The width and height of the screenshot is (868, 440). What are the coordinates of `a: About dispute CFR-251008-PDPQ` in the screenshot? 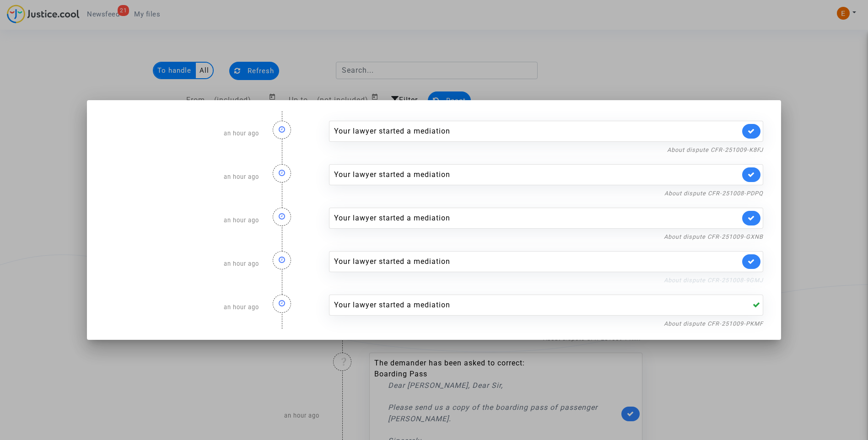 It's located at (714, 193).